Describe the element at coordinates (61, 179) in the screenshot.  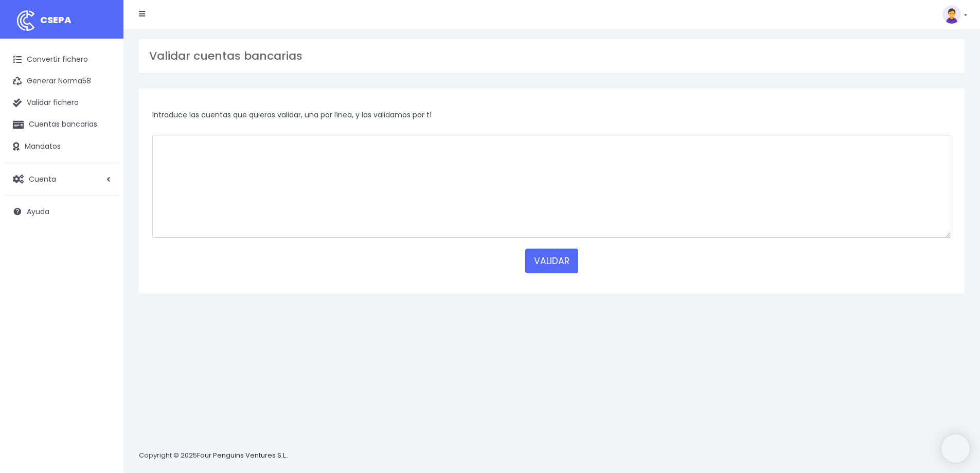
I see `a: Cuenta` at that location.